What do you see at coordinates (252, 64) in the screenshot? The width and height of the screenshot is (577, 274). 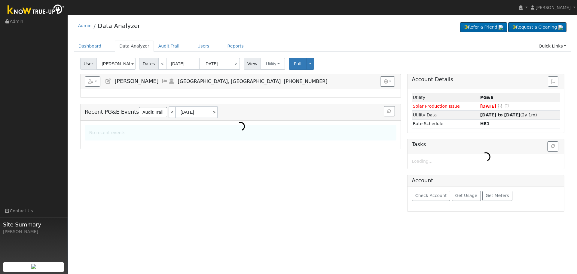 I see `span: View` at bounding box center [252, 64].